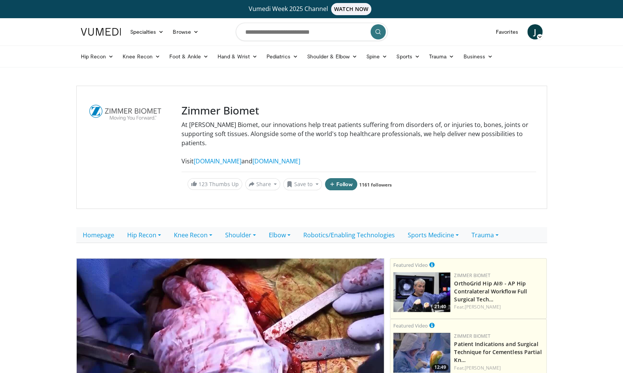 This screenshot has width=623, height=373. What do you see at coordinates (341, 184) in the screenshot?
I see `button: Follow` at bounding box center [341, 184].